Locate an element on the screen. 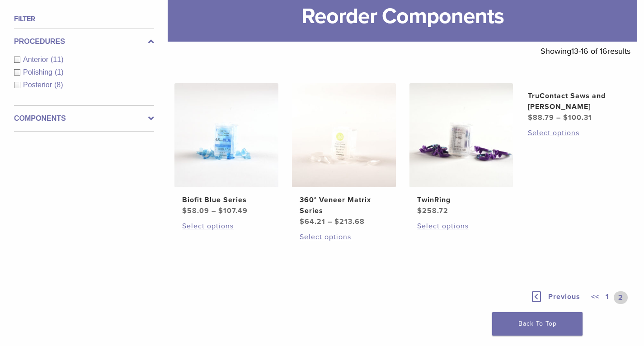 The width and height of the screenshot is (644, 346). span: Posterior is located at coordinates (38, 84).